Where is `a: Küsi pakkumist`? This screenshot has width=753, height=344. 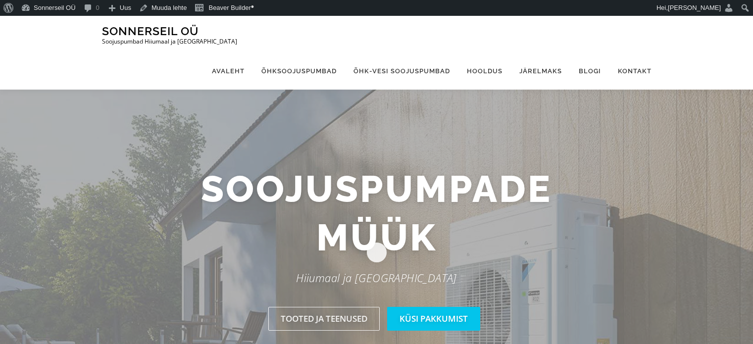
a: Küsi pakkumist is located at coordinates (433, 318).